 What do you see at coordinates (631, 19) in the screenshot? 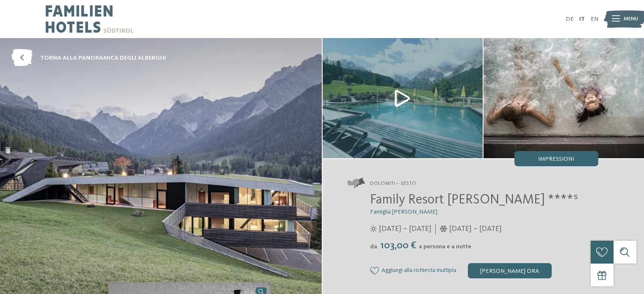
I see `span: Menu` at bounding box center [631, 19].